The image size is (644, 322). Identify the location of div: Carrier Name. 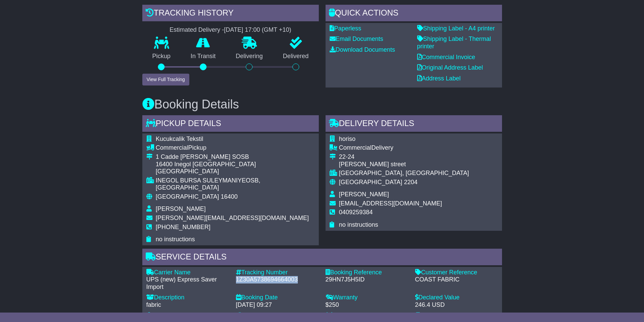
(188, 272).